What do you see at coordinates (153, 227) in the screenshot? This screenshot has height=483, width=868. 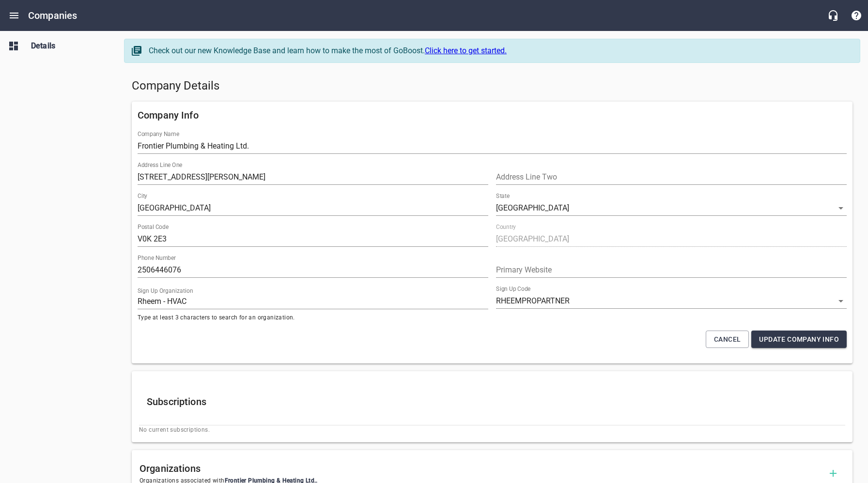 I see `label: Postal Code` at bounding box center [153, 227].